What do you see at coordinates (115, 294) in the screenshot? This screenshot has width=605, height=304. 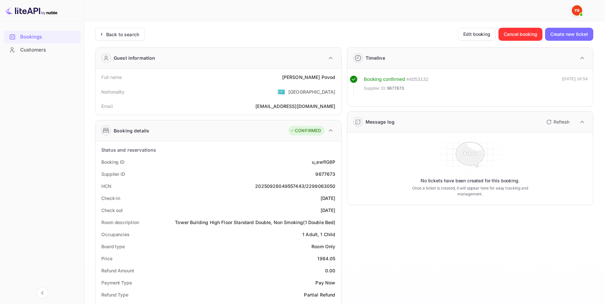 I see `div: Refund Type` at bounding box center [115, 294].